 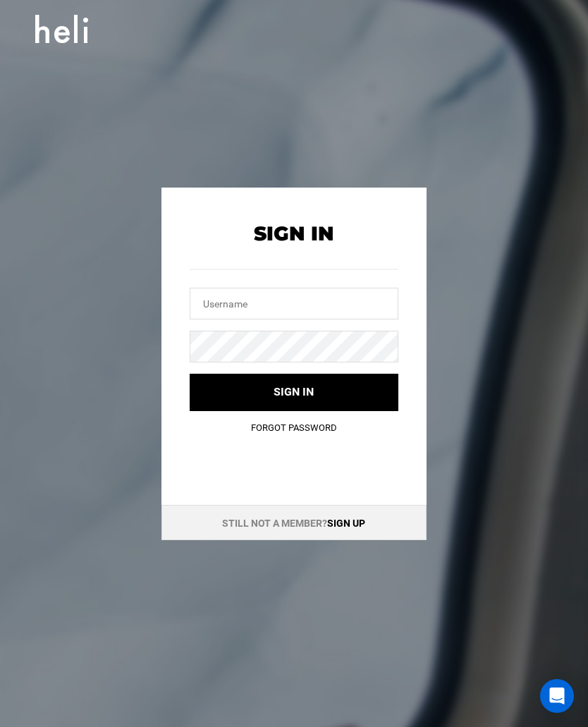 I want to click on div: Still not a member?, so click(x=293, y=522).